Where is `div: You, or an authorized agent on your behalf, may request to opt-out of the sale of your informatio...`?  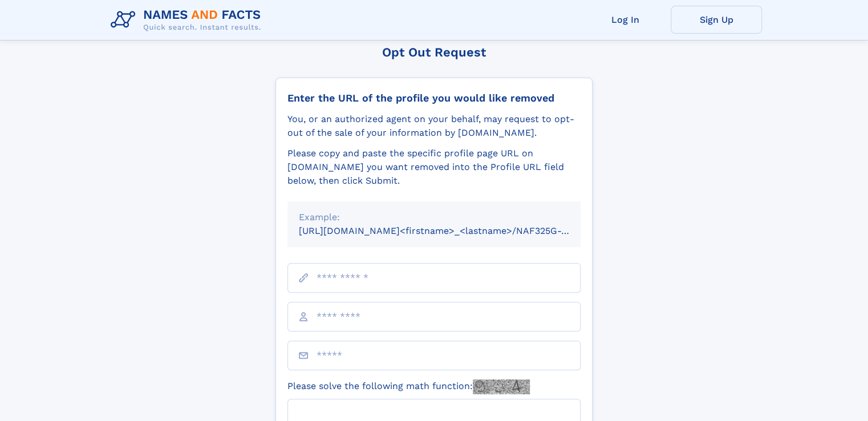
div: You, or an authorized agent on your behalf, may request to opt-out of the sale of your informatio... is located at coordinates (434, 126).